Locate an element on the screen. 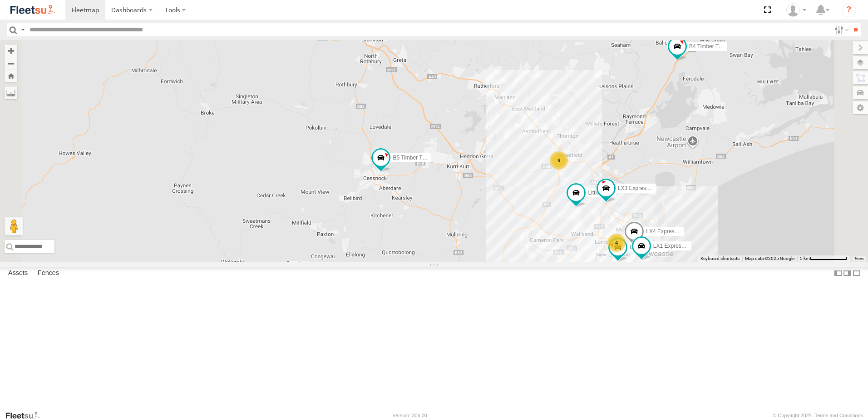  span: B4 Timber Truck is located at coordinates (708, 47).